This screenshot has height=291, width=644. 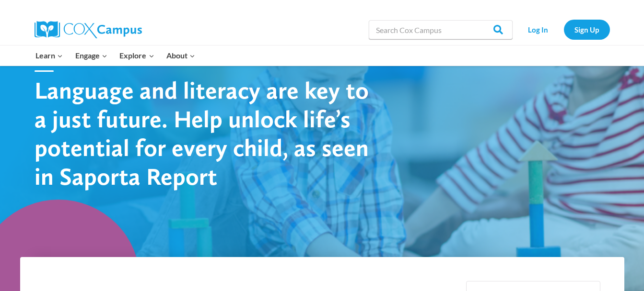 I want to click on a: Log In, so click(x=538, y=29).